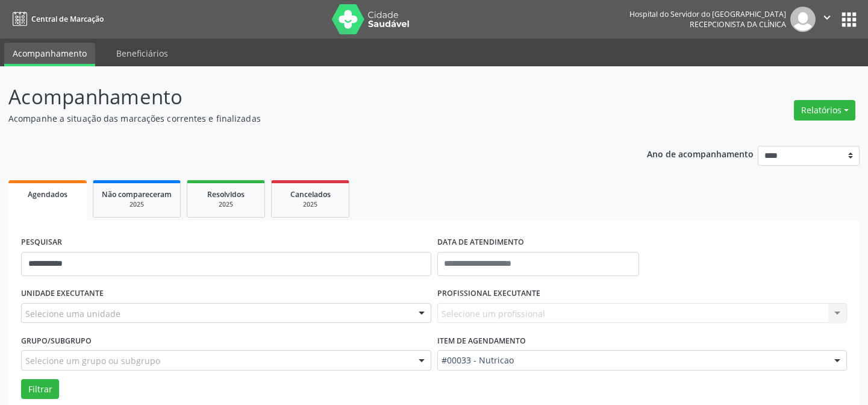 This screenshot has height=405, width=868. I want to click on span: Não compareceram, so click(136, 194).